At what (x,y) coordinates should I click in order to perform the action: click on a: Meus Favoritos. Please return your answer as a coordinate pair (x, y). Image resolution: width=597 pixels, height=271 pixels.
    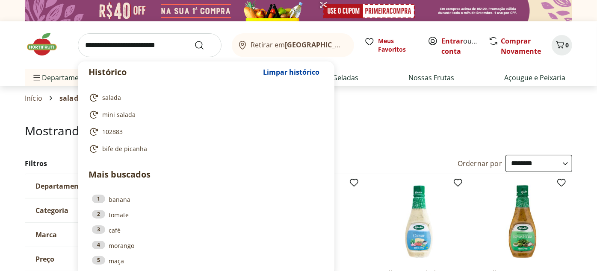
    Looking at the image, I should click on (391, 45).